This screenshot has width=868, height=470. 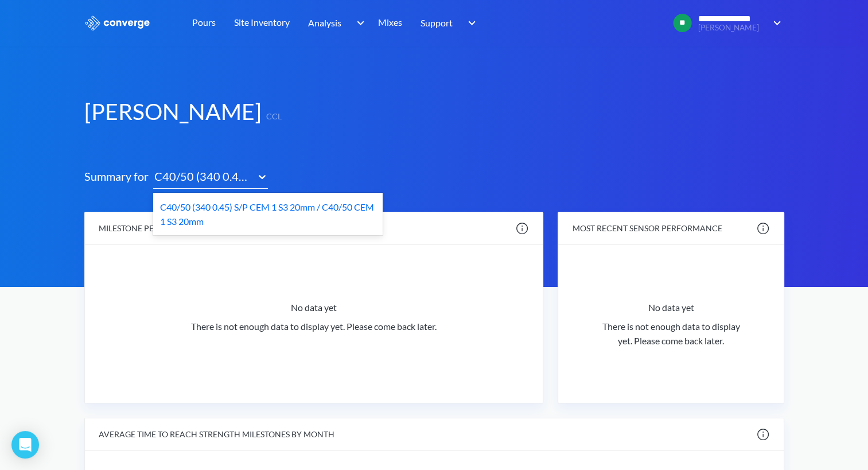 What do you see at coordinates (119, 178) in the screenshot?
I see `span: Summary for` at bounding box center [119, 178].